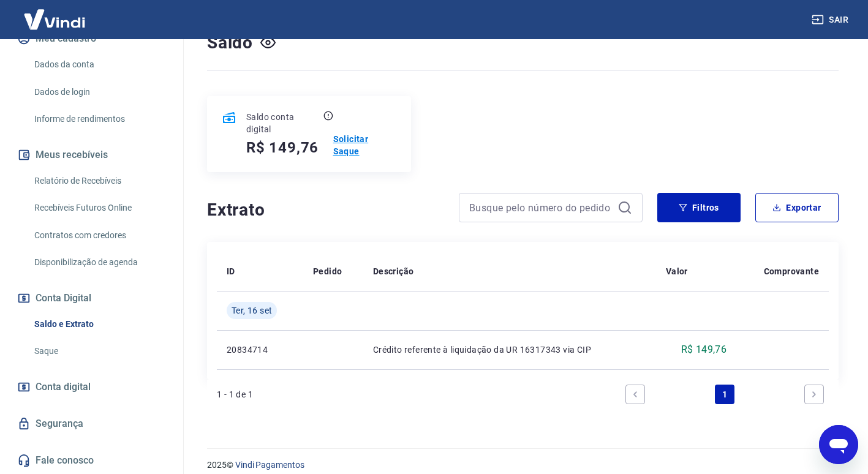 The height and width of the screenshot is (474, 868). Describe the element at coordinates (522, 465) in the screenshot. I see `p: 2025 ©` at that location.